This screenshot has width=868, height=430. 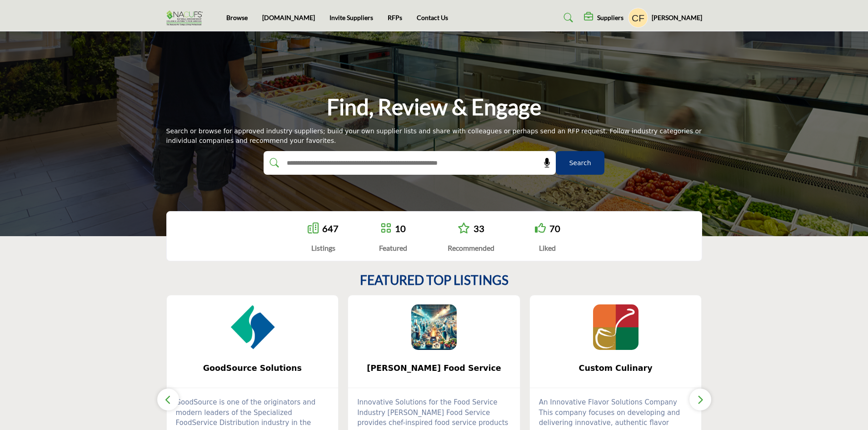 I want to click on img: Schwan's Food Service, so click(x=434, y=327).